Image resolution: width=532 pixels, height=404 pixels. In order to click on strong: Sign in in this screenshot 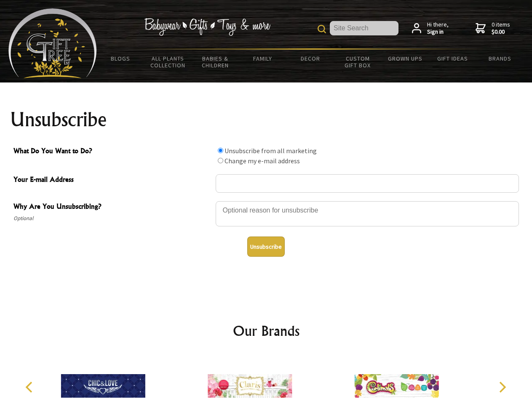, I will do `click(438, 32)`.